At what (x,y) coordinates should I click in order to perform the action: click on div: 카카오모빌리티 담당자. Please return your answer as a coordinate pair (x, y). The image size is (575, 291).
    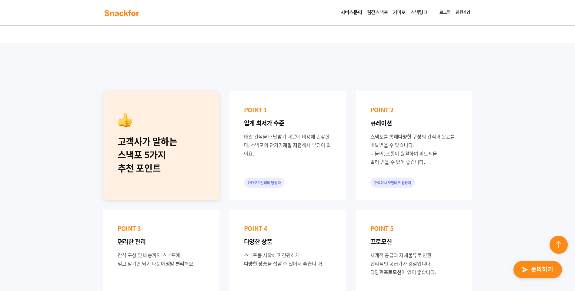
    Looking at the image, I should click on (264, 183).